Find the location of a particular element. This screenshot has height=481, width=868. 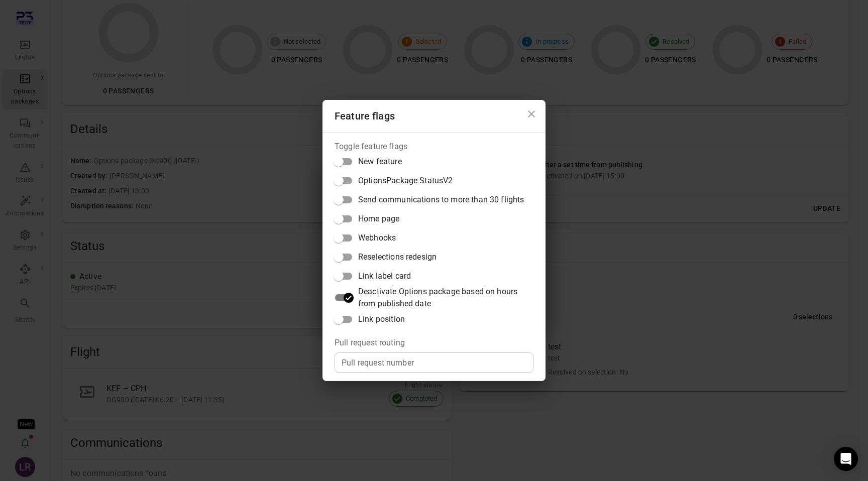

h2: Feature flags is located at coordinates (434, 116).